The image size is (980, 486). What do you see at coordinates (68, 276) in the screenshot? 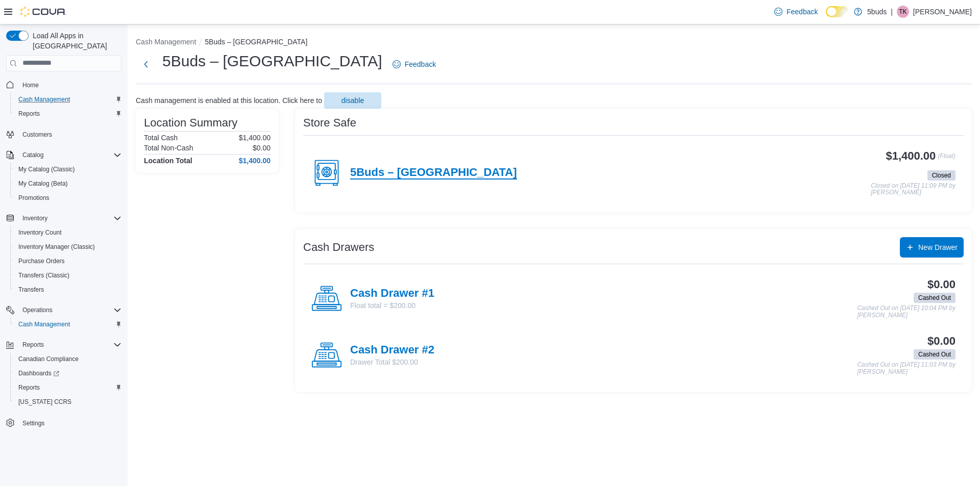
I see `button: Transfers (Classic)` at bounding box center [68, 276].